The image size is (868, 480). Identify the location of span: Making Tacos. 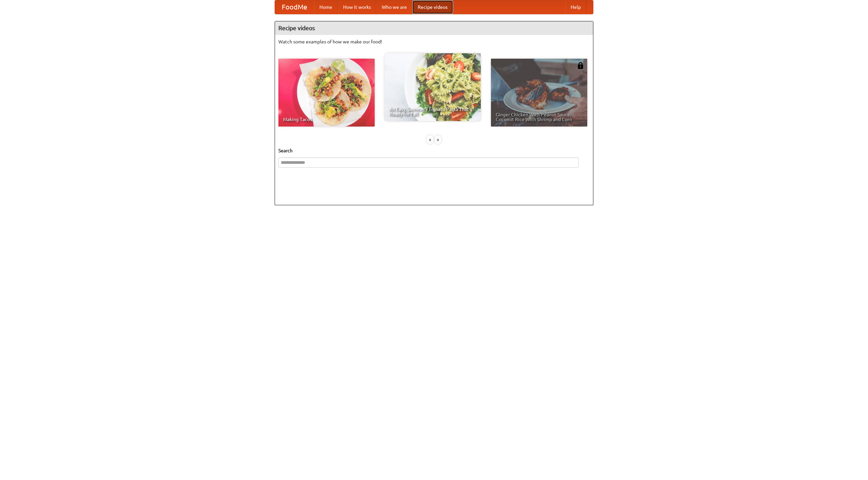
(327, 119).